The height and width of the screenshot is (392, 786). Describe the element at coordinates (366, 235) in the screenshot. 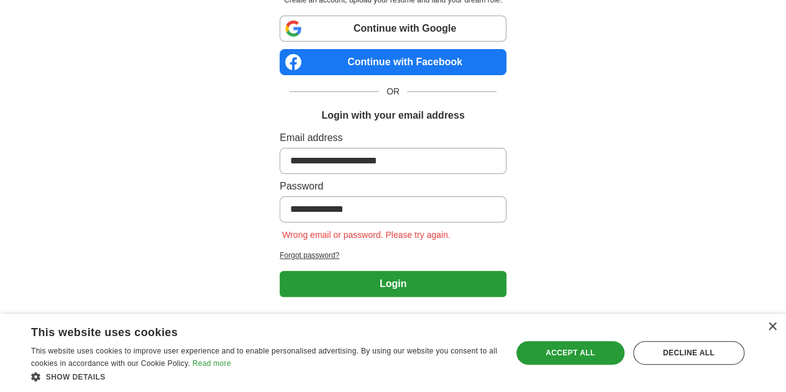

I see `span: Wrong email or password. Please try again.` at that location.